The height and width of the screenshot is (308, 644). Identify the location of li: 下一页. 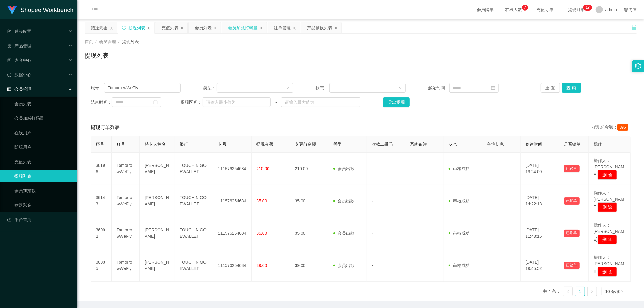
(592, 292).